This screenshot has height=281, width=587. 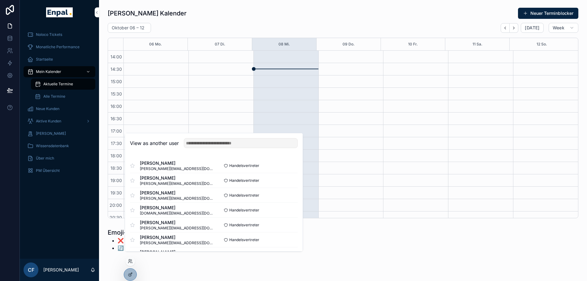 What do you see at coordinates (128, 28) in the screenshot?
I see `h2: Oktober 06 – 12` at bounding box center [128, 28].